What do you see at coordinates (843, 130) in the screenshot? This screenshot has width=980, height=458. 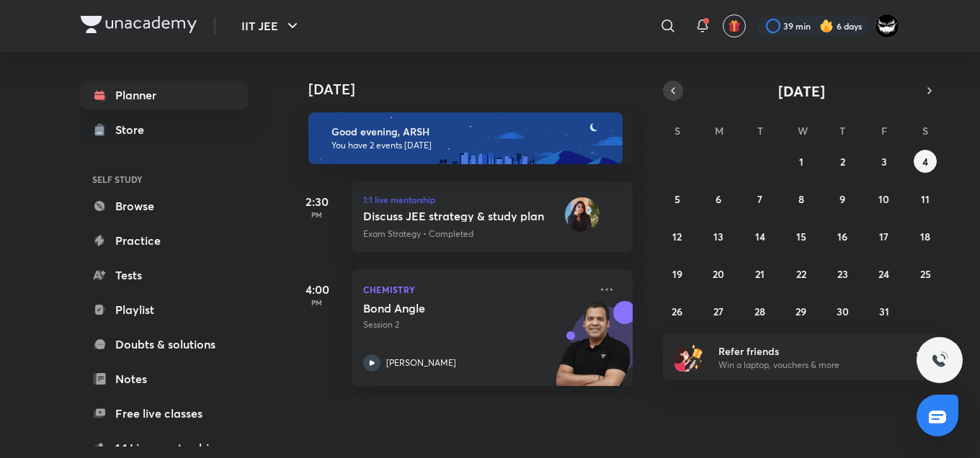 I see `abbr: Thursday` at bounding box center [843, 130].